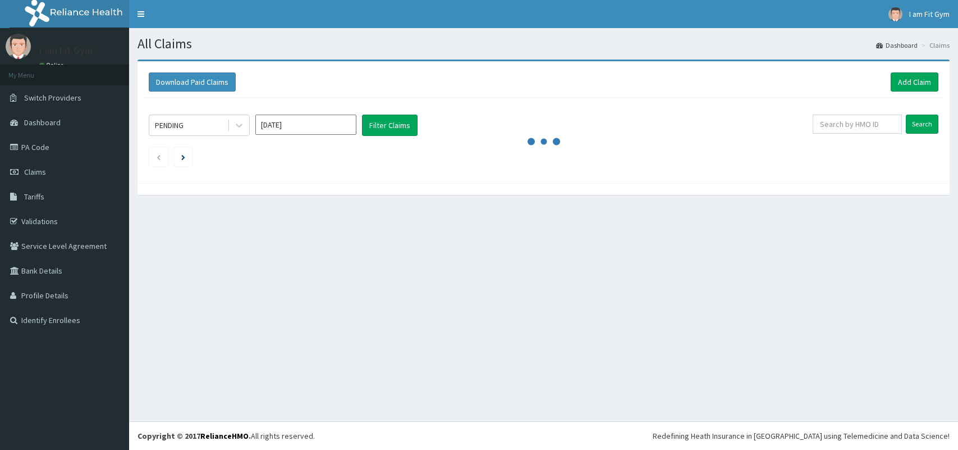 The height and width of the screenshot is (450, 958). What do you see at coordinates (929, 14) in the screenshot?
I see `span: I am Fit Gym` at bounding box center [929, 14].